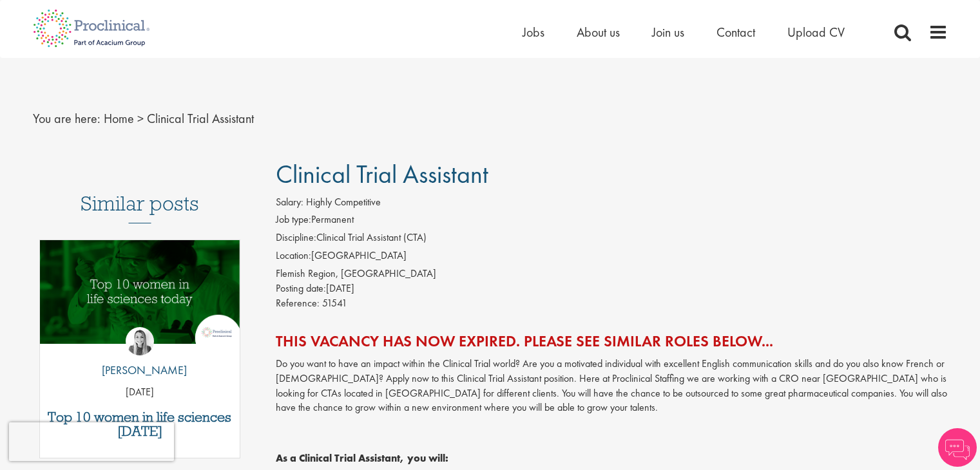 Image resolution: width=980 pixels, height=470 pixels. What do you see at coordinates (612, 239) in the screenshot?
I see `li: Clinical Trial Assistant (CTA)` at bounding box center [612, 239].